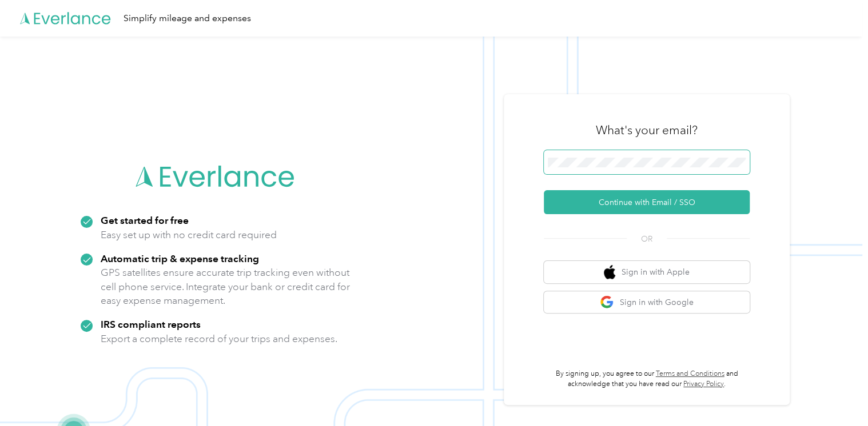  What do you see at coordinates (187, 18) in the screenshot?
I see `div: Simplify mileage and expenses` at bounding box center [187, 18].